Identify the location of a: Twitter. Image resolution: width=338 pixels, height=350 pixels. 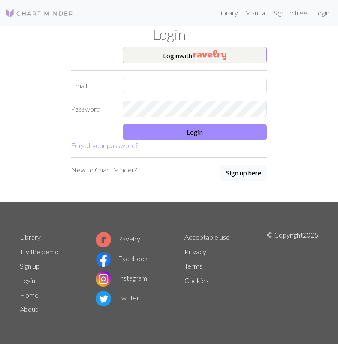
(117, 297).